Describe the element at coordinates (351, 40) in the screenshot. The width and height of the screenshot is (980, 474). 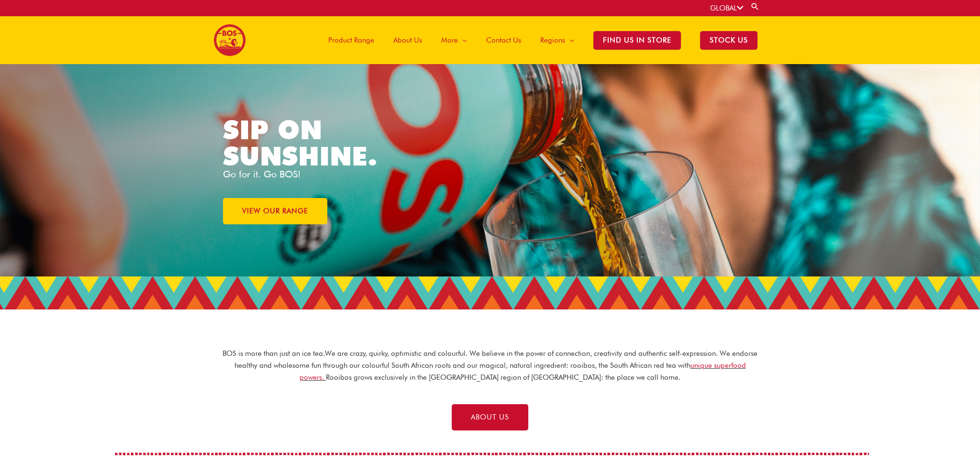
I see `span: Product Range` at that location.